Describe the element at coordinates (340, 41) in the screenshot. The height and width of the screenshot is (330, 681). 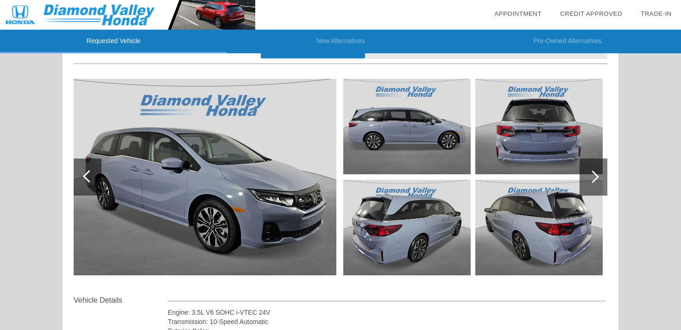
I see `li: New Alternatives` at that location.